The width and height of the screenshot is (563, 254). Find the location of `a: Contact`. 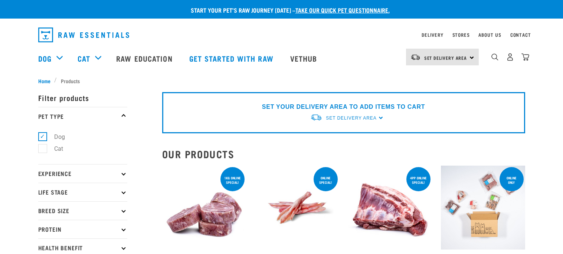

a: Contact is located at coordinates (520, 35).